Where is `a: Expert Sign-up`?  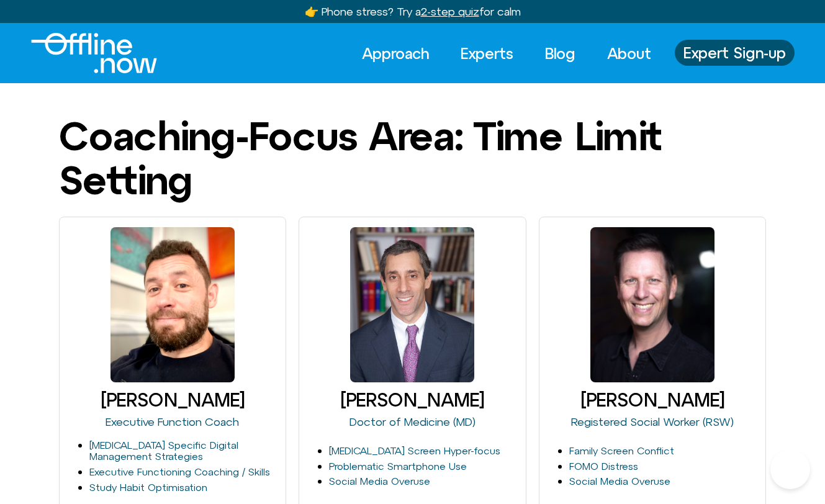 a: Expert Sign-up is located at coordinates (735, 53).